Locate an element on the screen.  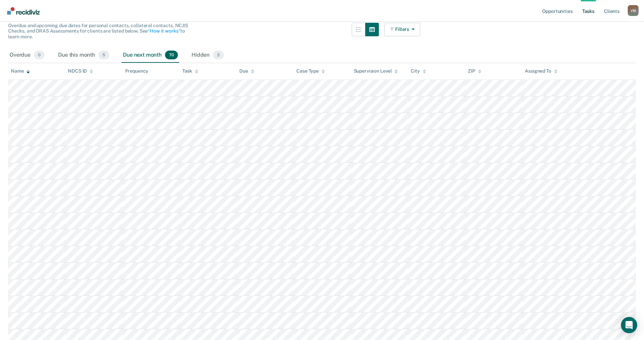
div: V M is located at coordinates (633, 10).